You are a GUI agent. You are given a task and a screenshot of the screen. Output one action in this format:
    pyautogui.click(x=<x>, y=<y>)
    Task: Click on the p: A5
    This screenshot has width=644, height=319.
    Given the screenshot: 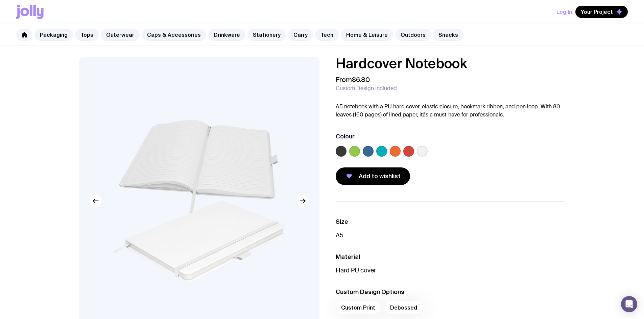 What is the action you would take?
    pyautogui.click(x=451, y=235)
    